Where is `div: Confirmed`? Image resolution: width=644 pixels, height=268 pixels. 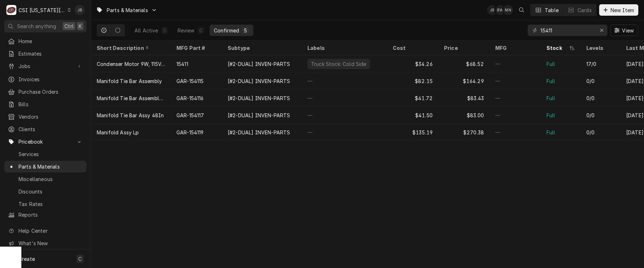
div: Confirmed is located at coordinates (226, 31).